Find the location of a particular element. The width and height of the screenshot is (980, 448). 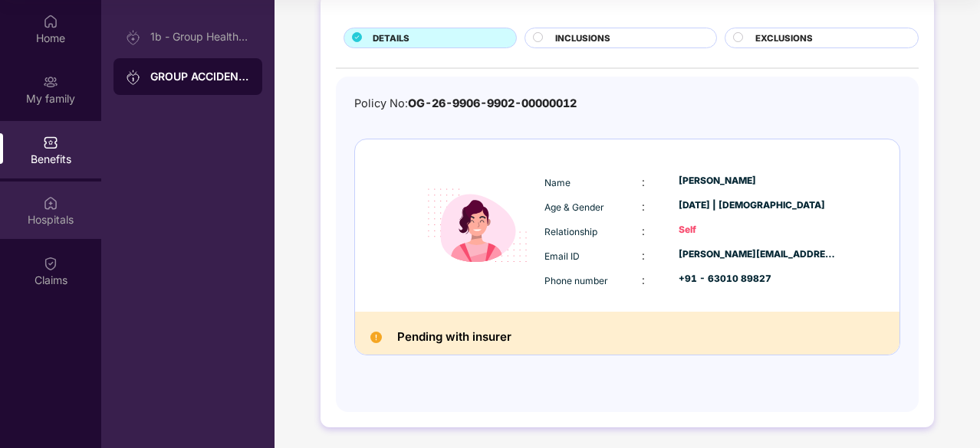

span: DETAILS is located at coordinates (391, 39).